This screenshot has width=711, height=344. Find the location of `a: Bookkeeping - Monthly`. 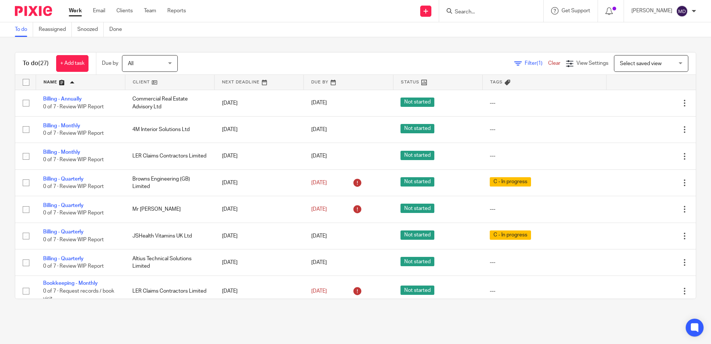

a: Bookkeeping - Monthly is located at coordinates (70, 283).